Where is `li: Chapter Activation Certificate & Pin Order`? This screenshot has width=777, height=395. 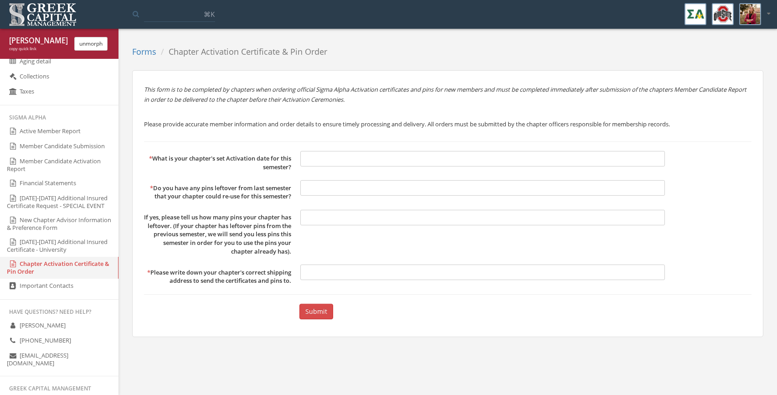
li: Chapter Activation Certificate & Pin Order is located at coordinates (242, 52).